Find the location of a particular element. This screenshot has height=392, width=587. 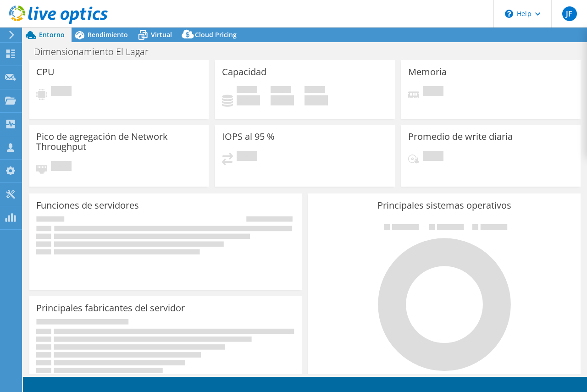

span: JF is located at coordinates (570, 14).